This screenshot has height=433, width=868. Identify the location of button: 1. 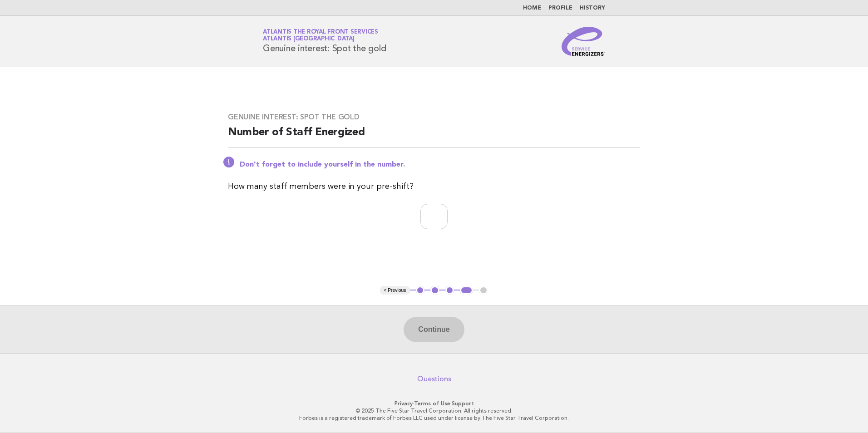
(420, 290).